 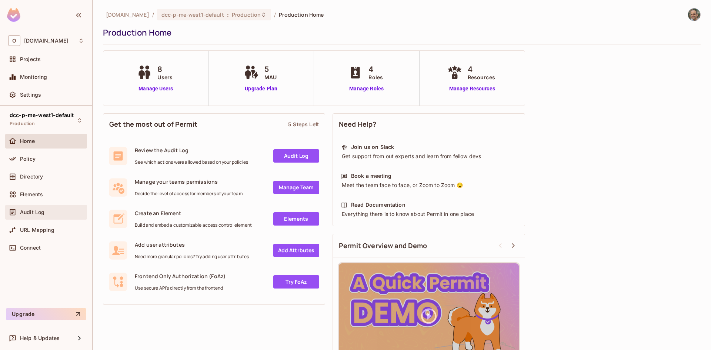 I want to click on div: Meet the team face to face, or Zoom to Zoom 😉, so click(x=429, y=185).